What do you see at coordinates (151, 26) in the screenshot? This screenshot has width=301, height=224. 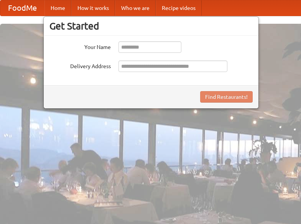 I see `h3: Get Started` at bounding box center [151, 26].